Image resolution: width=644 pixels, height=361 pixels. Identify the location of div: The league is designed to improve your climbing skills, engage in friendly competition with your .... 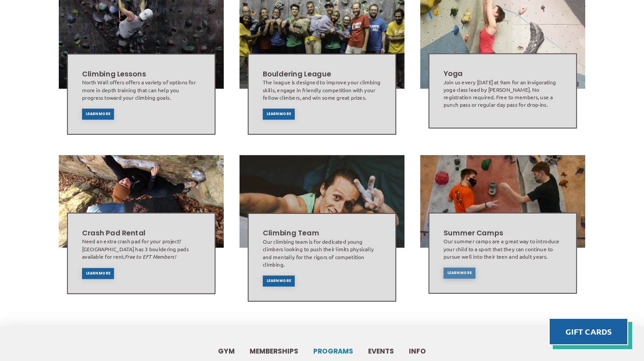
(322, 90).